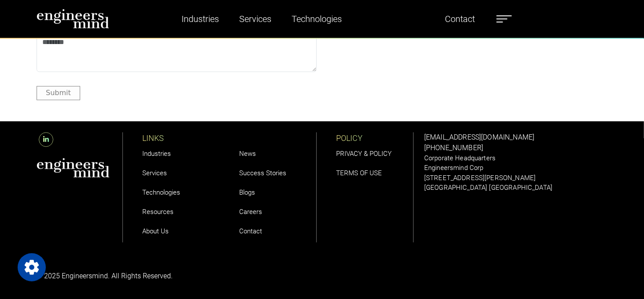  What do you see at coordinates (248, 153) in the screenshot?
I see `a: News` at bounding box center [248, 153].